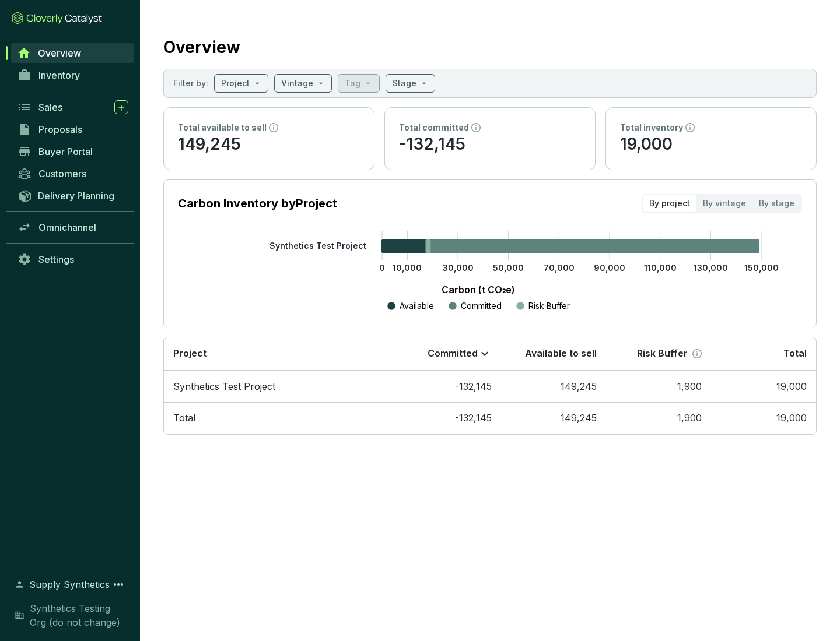 Image resolution: width=840 pixels, height=641 pixels. I want to click on a: Customers, so click(73, 174).